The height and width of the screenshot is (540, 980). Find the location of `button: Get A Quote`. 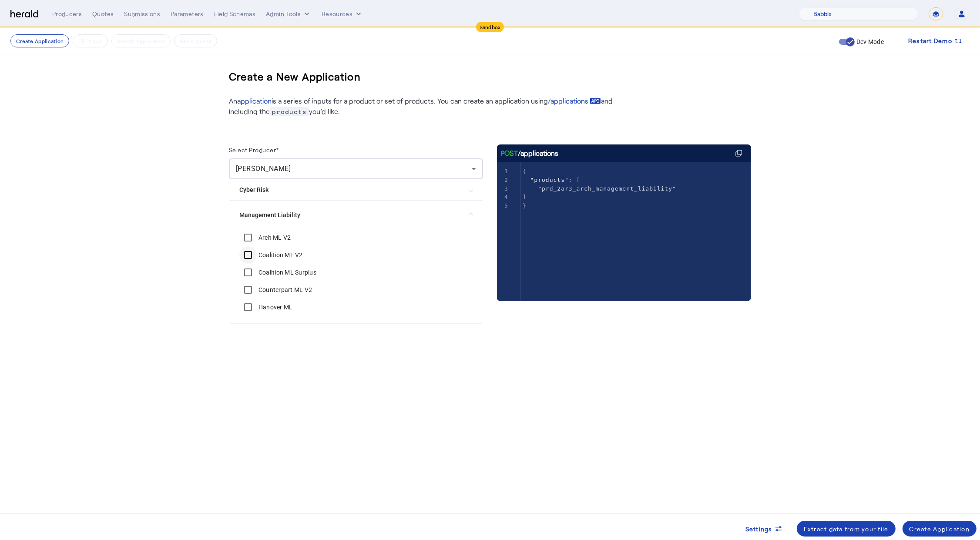

button: Get A Quote is located at coordinates (195, 41).